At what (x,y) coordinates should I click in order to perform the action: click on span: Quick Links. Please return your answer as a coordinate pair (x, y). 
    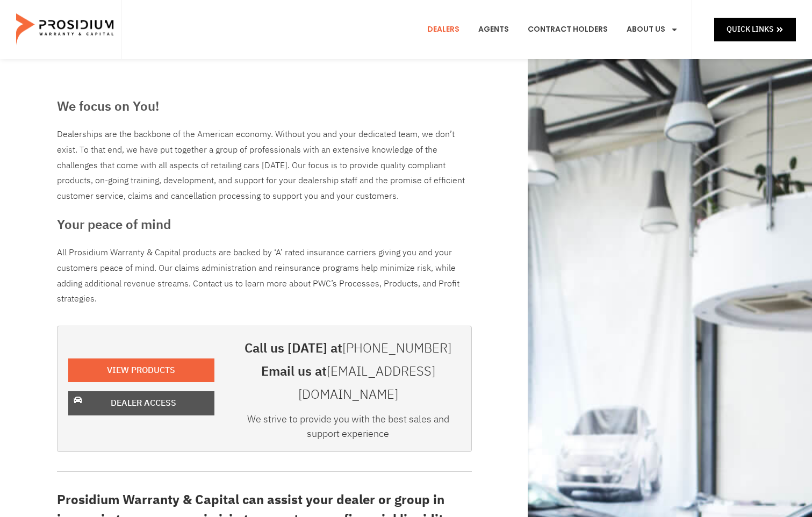
    Looking at the image, I should click on (749, 29).